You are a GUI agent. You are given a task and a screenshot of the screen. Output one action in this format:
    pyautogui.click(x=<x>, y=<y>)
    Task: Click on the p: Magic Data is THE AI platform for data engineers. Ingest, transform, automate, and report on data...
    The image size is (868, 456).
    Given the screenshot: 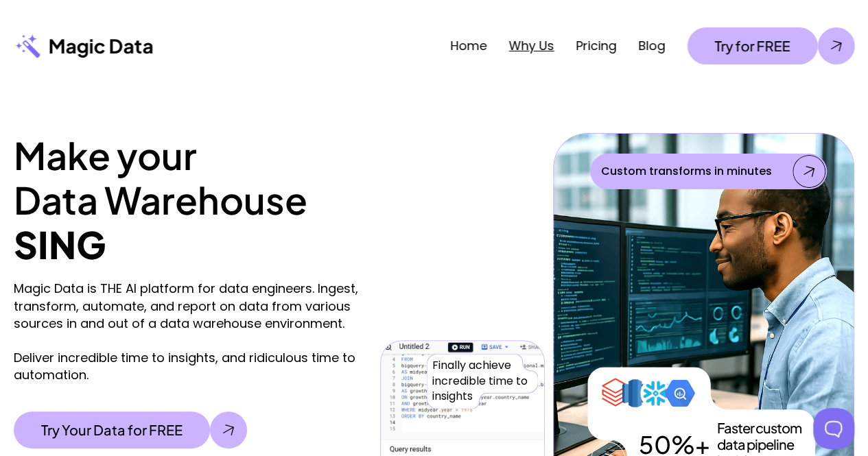 What is the action you would take?
    pyautogui.click(x=190, y=332)
    